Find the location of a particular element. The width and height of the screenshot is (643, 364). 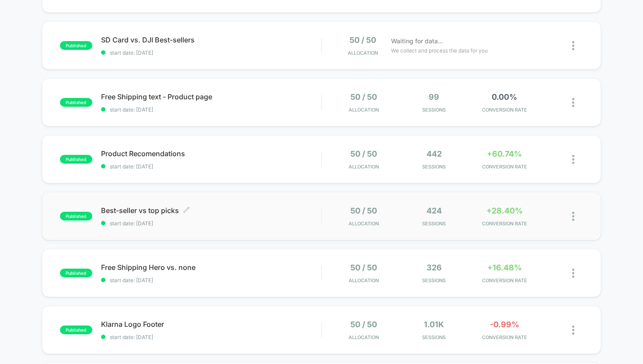

input: Volume is located at coordinates (278, 173).